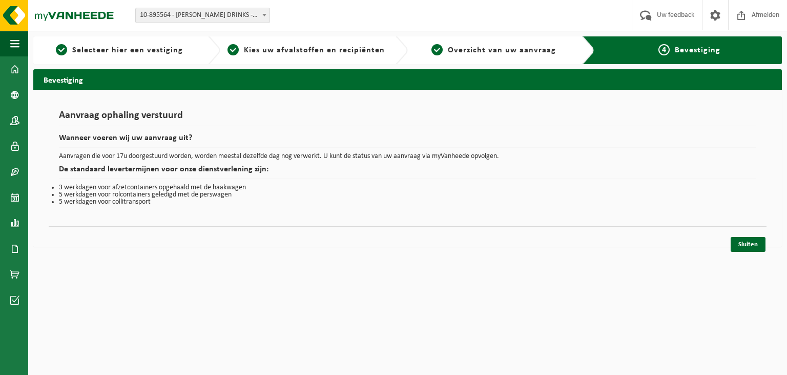  I want to click on li: 3 werkdagen voor afzetcontainers opgehaald met de haakwagen, so click(408, 188).